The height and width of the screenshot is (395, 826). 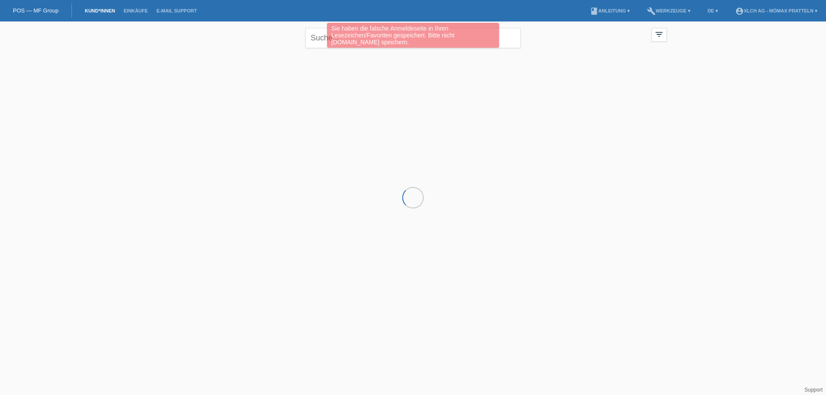 What do you see at coordinates (610, 11) in the screenshot?
I see `a: bookAnleitung ▾` at bounding box center [610, 11].